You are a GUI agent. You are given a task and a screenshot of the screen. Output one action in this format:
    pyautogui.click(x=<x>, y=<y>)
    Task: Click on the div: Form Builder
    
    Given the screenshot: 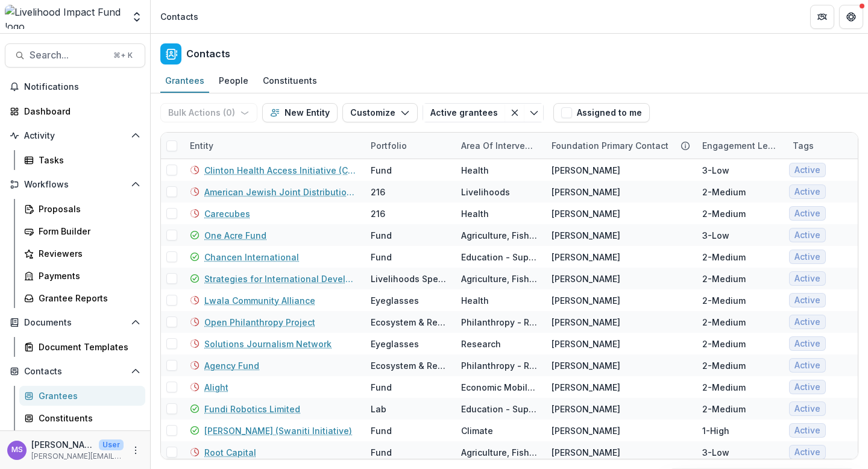 What is the action you would take?
    pyautogui.click(x=87, y=231)
    